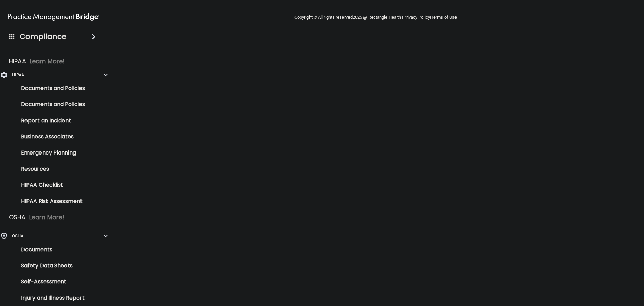  Describe the element at coordinates (50, 120) in the screenshot. I see `p: Report an Incident` at that location.